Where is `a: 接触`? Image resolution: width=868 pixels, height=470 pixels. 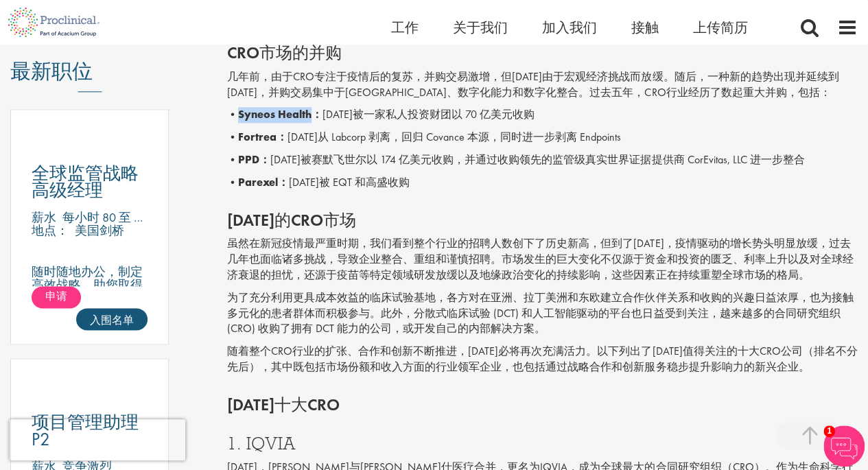
a: 接触 is located at coordinates (645, 28).